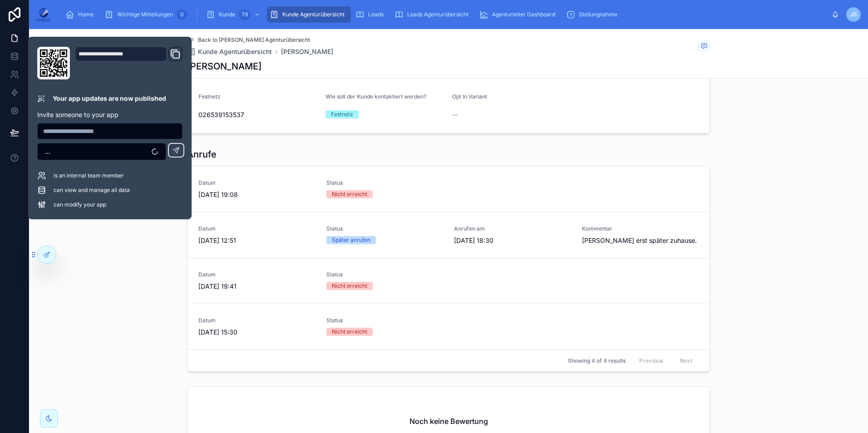  What do you see at coordinates (80, 205) in the screenshot?
I see `span: can modify your app` at bounding box center [80, 205].